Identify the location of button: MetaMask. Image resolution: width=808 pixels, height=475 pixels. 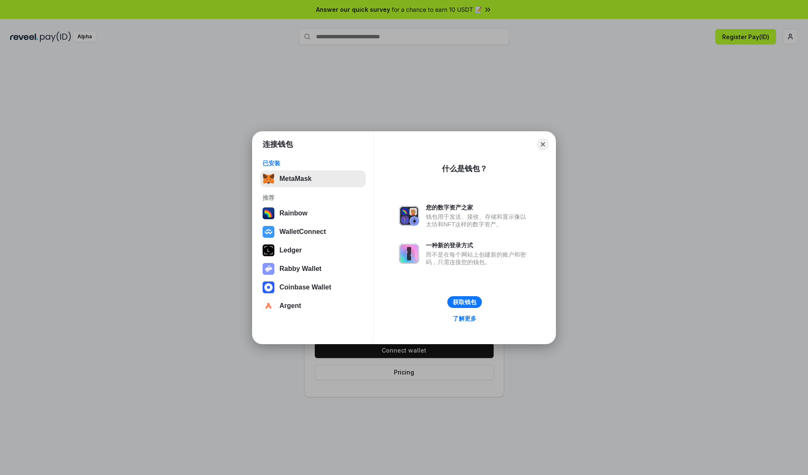
(313, 179).